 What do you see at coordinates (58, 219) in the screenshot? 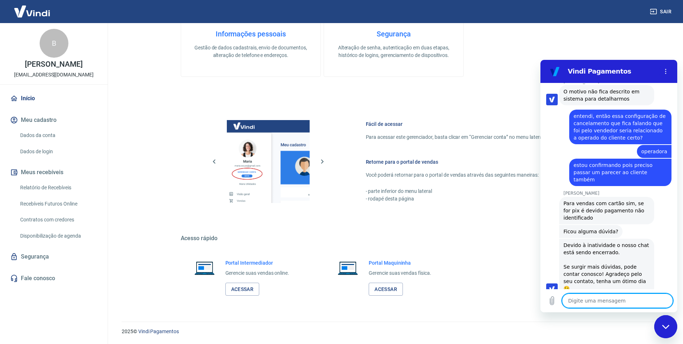
I see `a: Contratos com credores` at bounding box center [58, 219].